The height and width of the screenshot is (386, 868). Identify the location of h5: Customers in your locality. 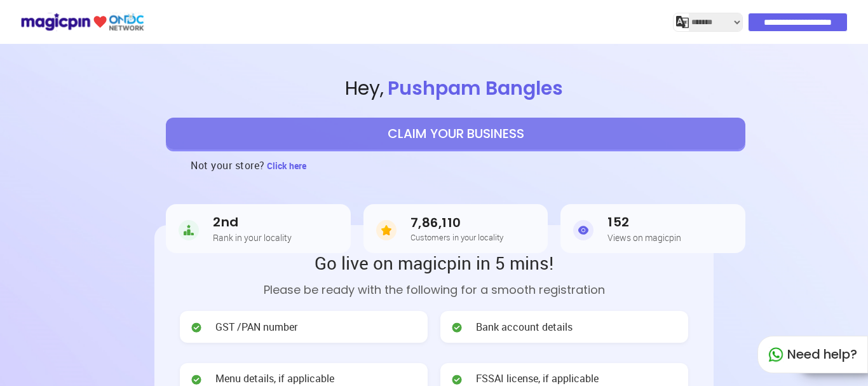
(457, 237).